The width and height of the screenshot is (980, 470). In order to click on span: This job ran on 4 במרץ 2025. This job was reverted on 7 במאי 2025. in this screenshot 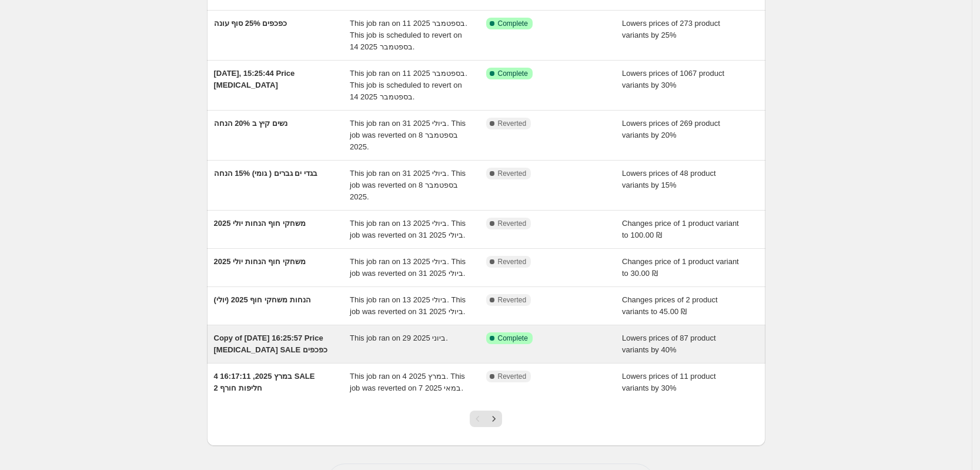, I will do `click(408, 382)`.